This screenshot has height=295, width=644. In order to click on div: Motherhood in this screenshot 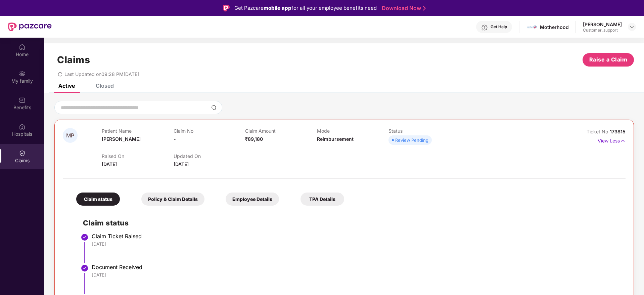, I will do `click(554, 27)`.